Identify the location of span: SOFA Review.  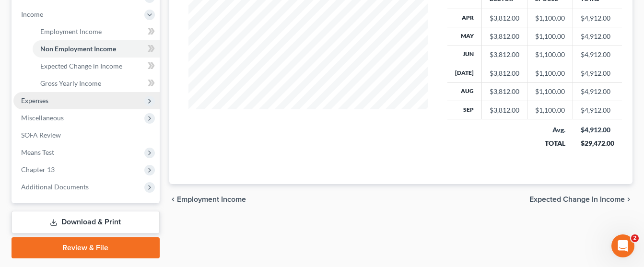
(41, 135).